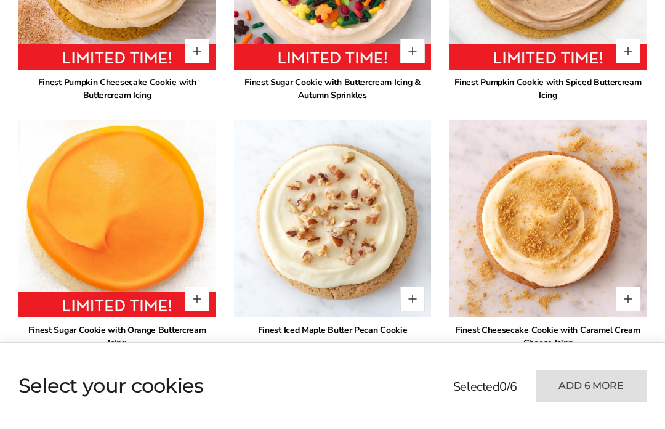 The image size is (665, 429). I want to click on p: Selected /, so click(485, 387).